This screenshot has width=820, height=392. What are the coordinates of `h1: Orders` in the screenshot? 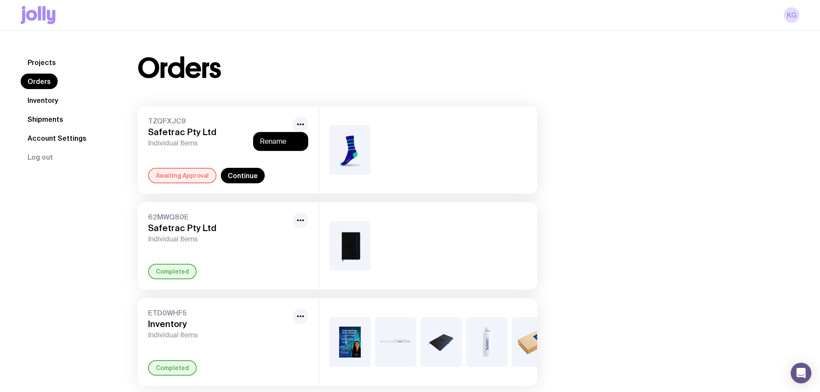 It's located at (179, 68).